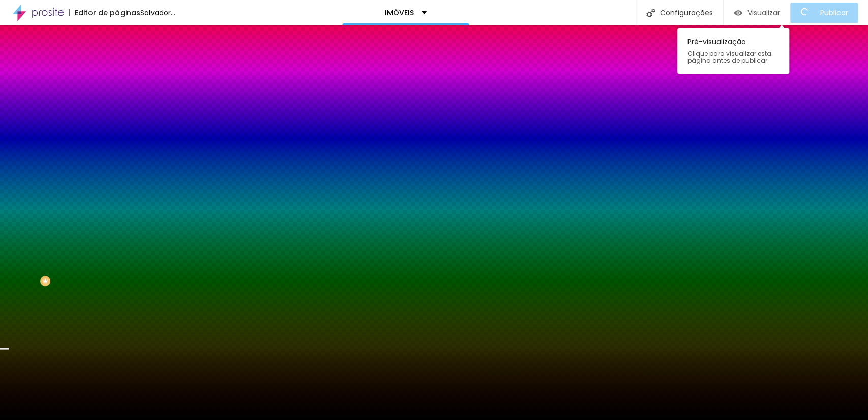 Image resolution: width=868 pixels, height=420 pixels. I want to click on font: Clique para visualizar esta página antes de publicar., so click(729, 57).